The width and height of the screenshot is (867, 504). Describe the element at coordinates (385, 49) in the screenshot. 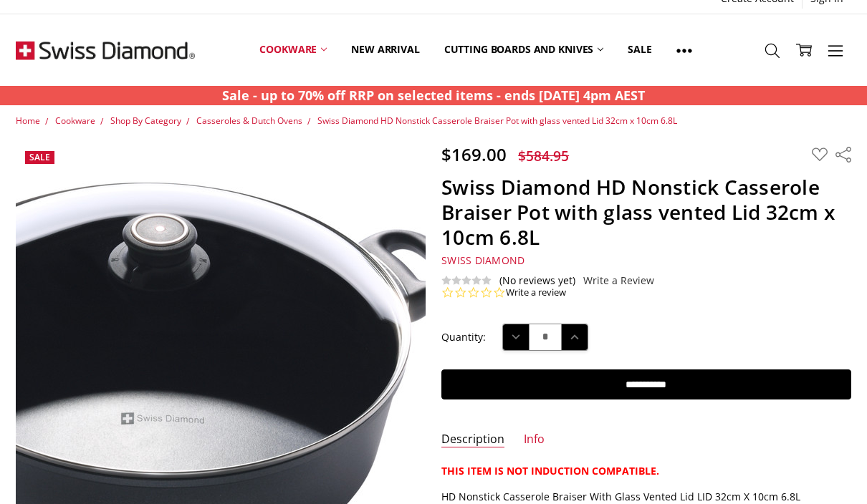

I see `a: New arrival` at that location.